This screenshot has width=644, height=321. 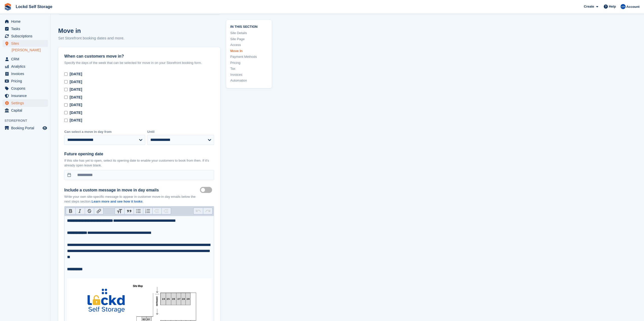 What do you see at coordinates (26, 67) in the screenshot?
I see `span: Analytics` at bounding box center [26, 67].